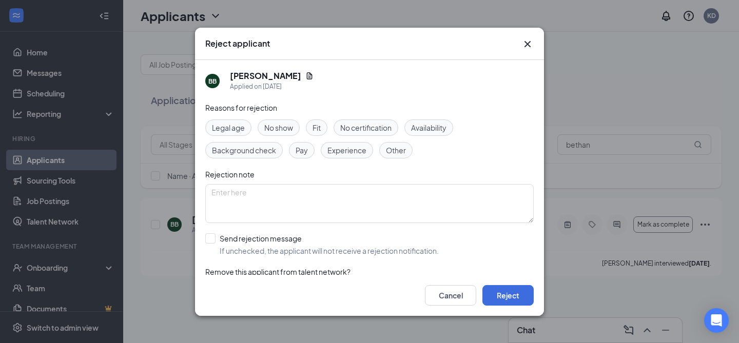  Describe the element at coordinates (366, 128) in the screenshot. I see `span: No certification` at that location.